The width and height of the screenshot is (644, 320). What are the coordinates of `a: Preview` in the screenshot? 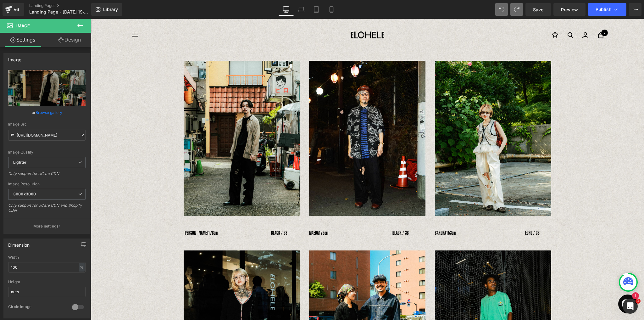 It's located at (570, 9).